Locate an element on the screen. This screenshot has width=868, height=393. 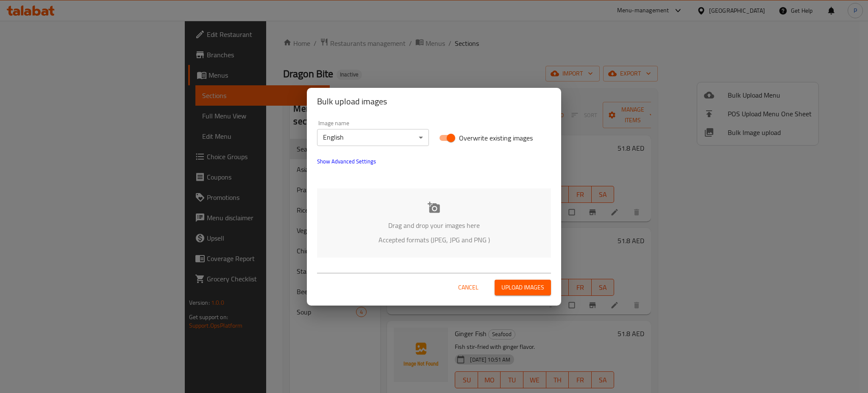
p: Accepted formats (JPEG, JPG and PNG ) is located at coordinates (434, 239).